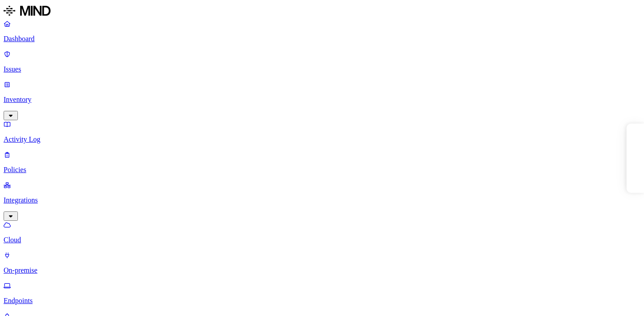 The image size is (644, 316). Describe the element at coordinates (322, 170) in the screenshot. I see `p: Policies` at that location.